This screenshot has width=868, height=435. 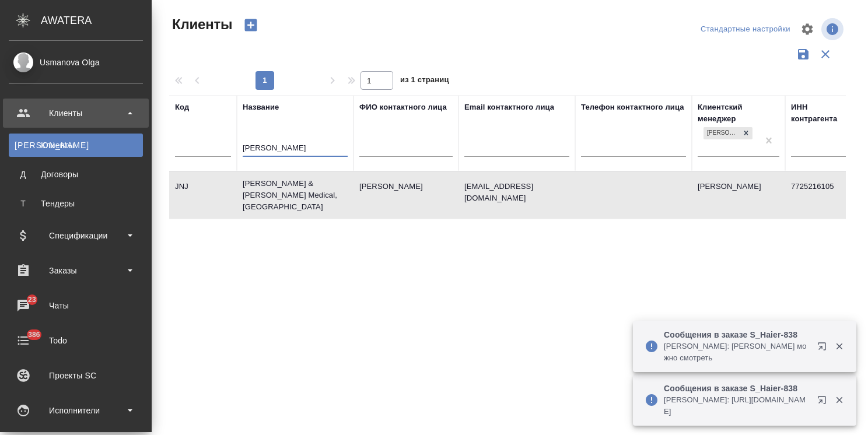 What do you see at coordinates (76, 376) in the screenshot?
I see `div: Проекты SC` at bounding box center [76, 376].